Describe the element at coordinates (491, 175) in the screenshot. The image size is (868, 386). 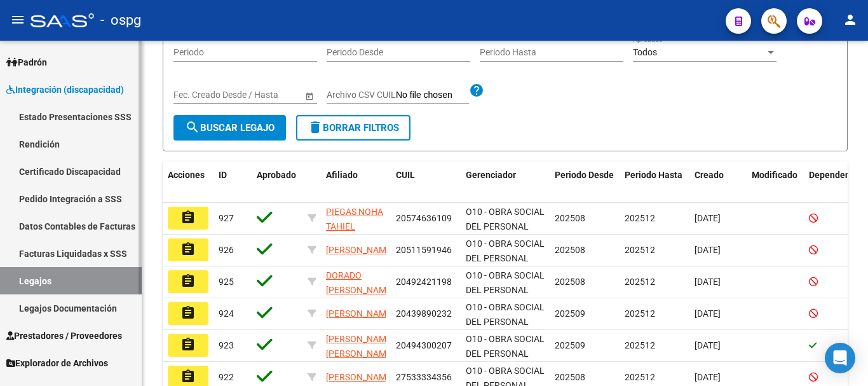
I see `span: Gerenciador` at that location.